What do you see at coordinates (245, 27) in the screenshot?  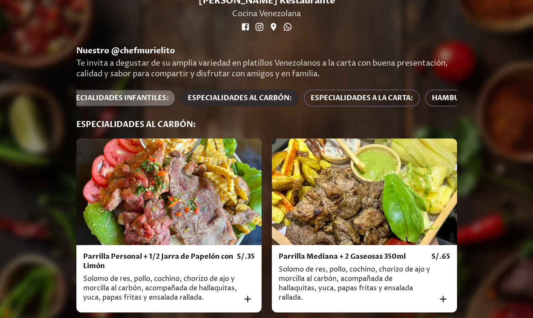 I see `a: social-link-FACEBOOK` at bounding box center [245, 27].